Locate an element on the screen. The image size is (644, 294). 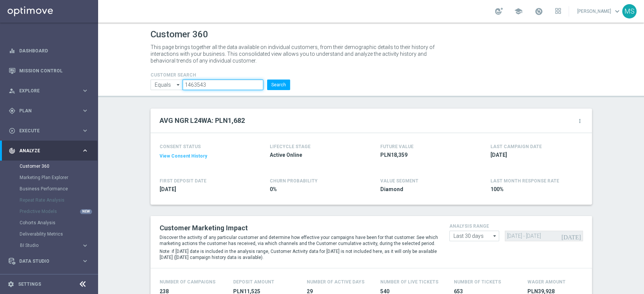
input: analysis range is located at coordinates (474, 236).